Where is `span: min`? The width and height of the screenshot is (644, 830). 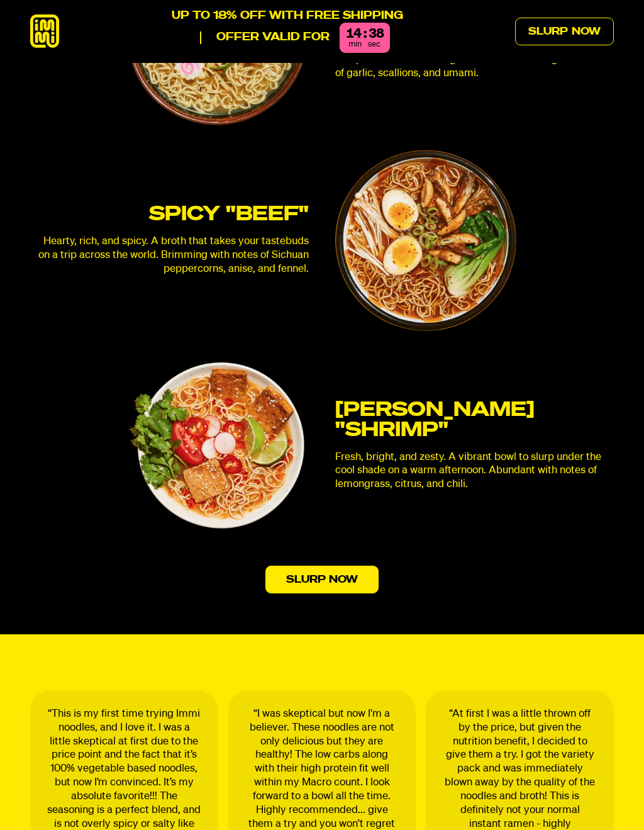
span: min is located at coordinates (355, 44).